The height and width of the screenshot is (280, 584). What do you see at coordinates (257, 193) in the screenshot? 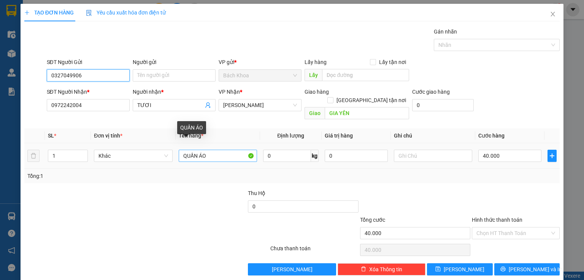
I see `span: Thu Hộ` at bounding box center [257, 193].